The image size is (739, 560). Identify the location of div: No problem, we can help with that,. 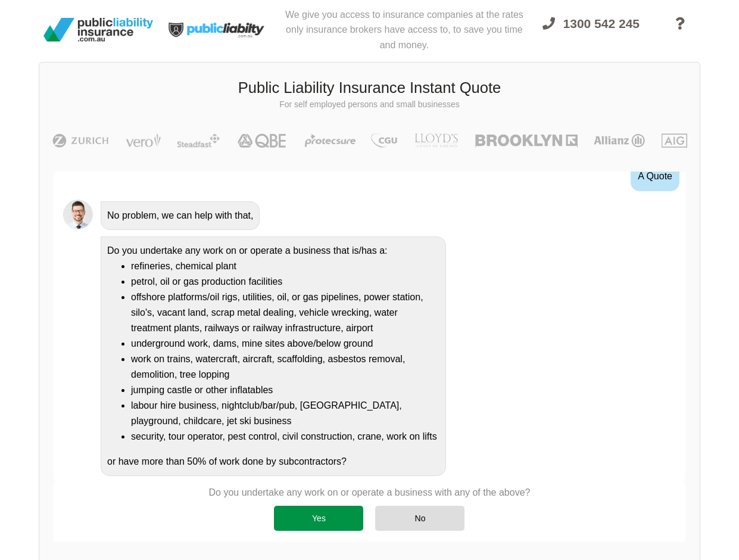
(180, 216).